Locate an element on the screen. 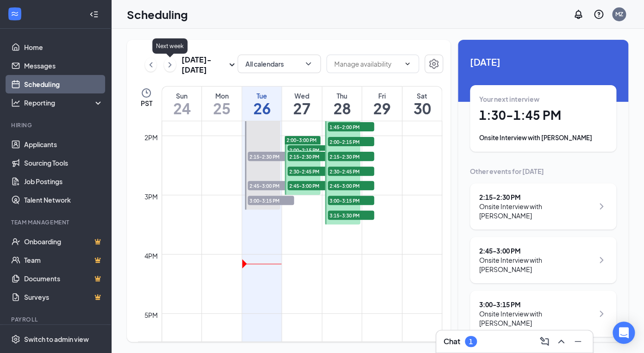  a: OnboardingCrown is located at coordinates (63, 242).